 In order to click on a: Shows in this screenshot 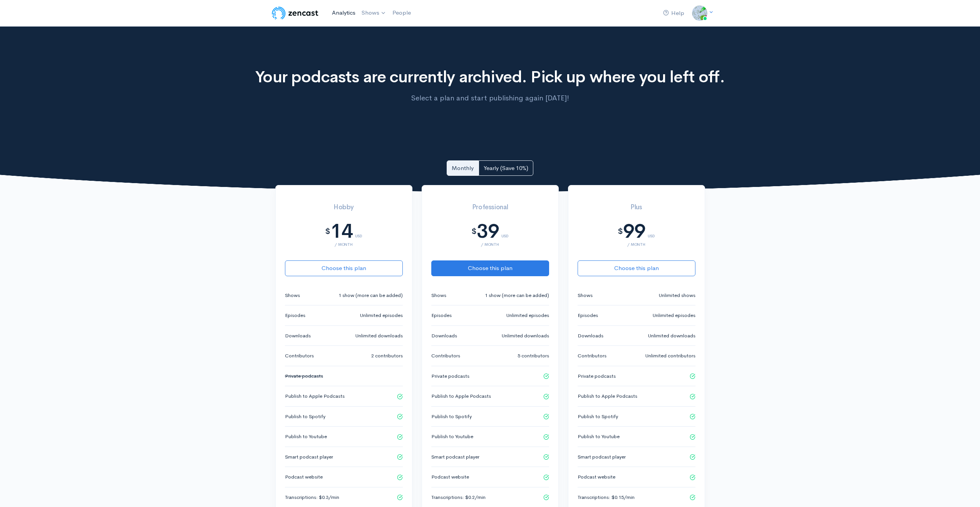, I will do `click(374, 13)`.